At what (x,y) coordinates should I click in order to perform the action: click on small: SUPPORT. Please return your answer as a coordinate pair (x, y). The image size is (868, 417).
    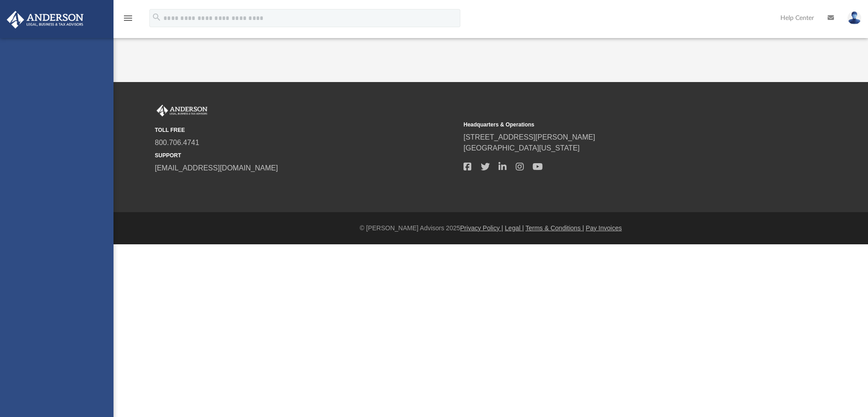
    Looking at the image, I should click on (306, 156).